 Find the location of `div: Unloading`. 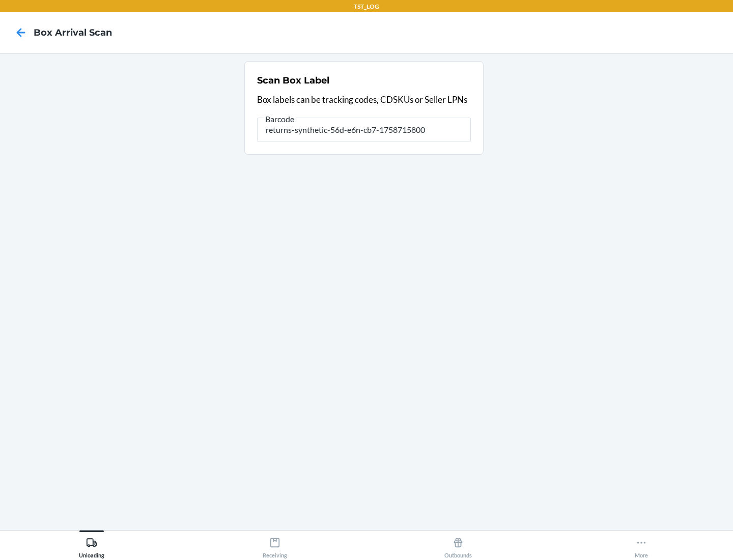

div: Unloading is located at coordinates (91, 546).